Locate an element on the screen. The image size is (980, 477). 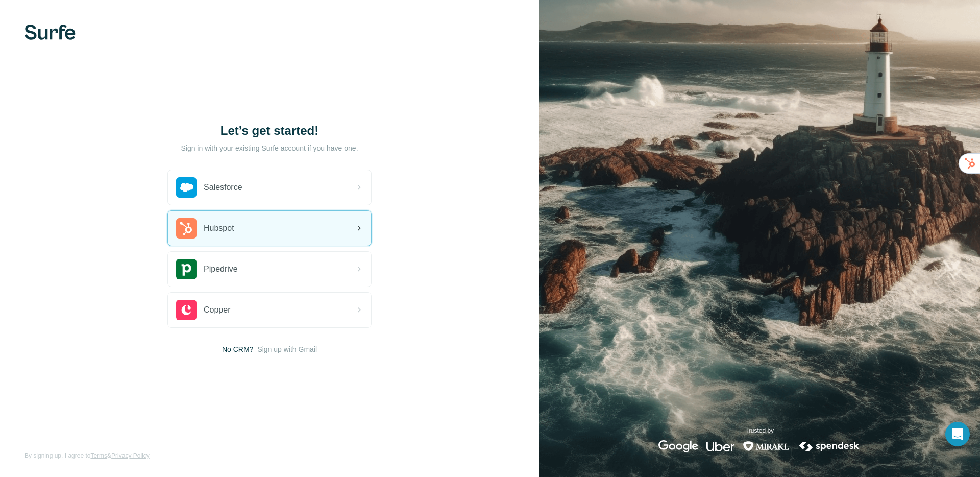
button: Sign up with Gmail is located at coordinates (287, 349).